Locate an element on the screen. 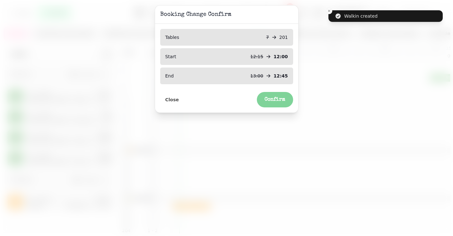 This screenshot has height=236, width=453. p: 12:15 is located at coordinates (257, 57).